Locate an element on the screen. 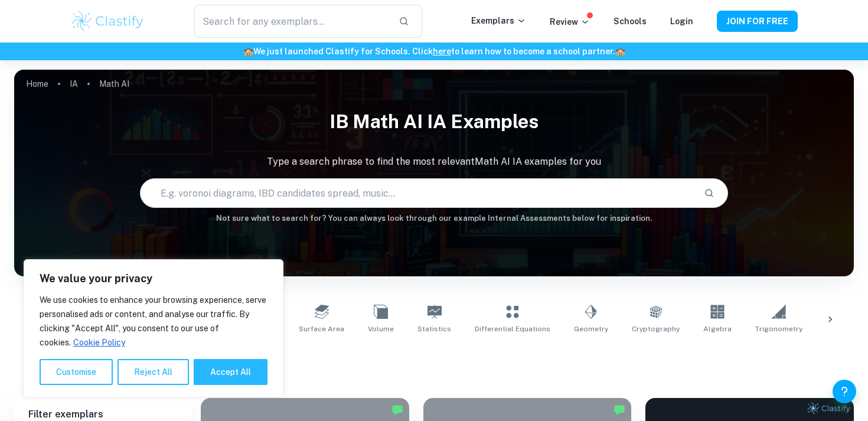 This screenshot has width=868, height=421. input: E.g. voronoi diagrams, IBD candidates spread, music... is located at coordinates (417, 193).